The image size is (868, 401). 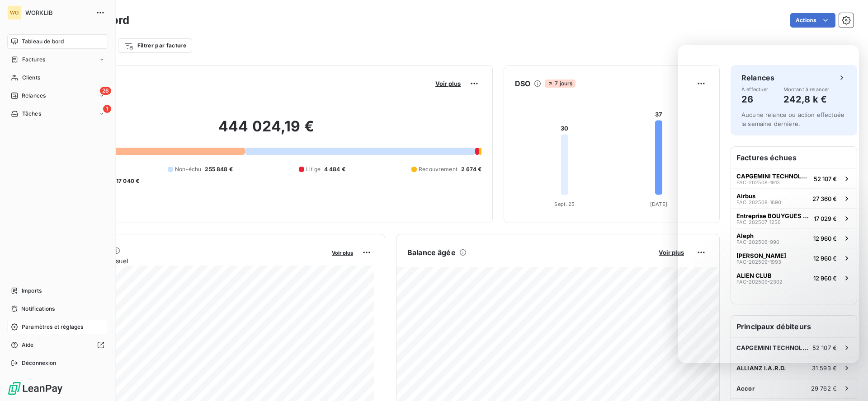 I want to click on span: Tableau de bord, so click(x=43, y=42).